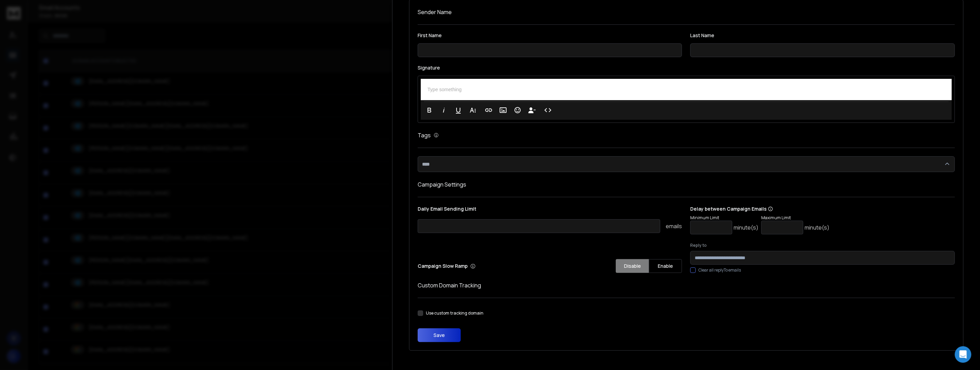  What do you see at coordinates (454, 314) in the screenshot?
I see `label: Use custom tracking domain` at bounding box center [454, 314].